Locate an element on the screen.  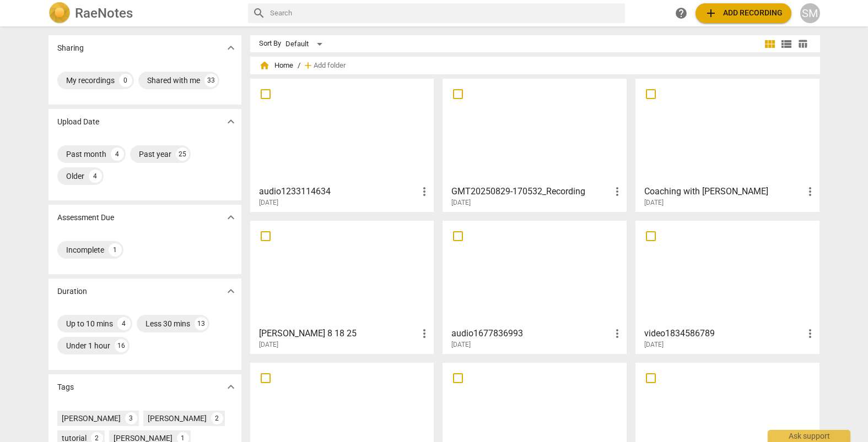
div: 1 is located at coordinates (115, 250).